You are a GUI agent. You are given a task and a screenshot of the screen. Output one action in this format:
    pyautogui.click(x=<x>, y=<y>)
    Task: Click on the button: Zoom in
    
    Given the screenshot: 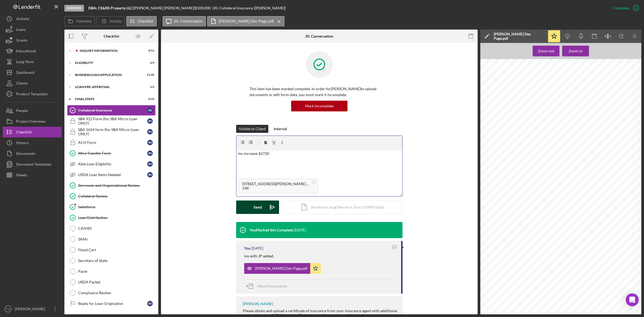 What is the action you would take?
    pyautogui.click(x=576, y=51)
    